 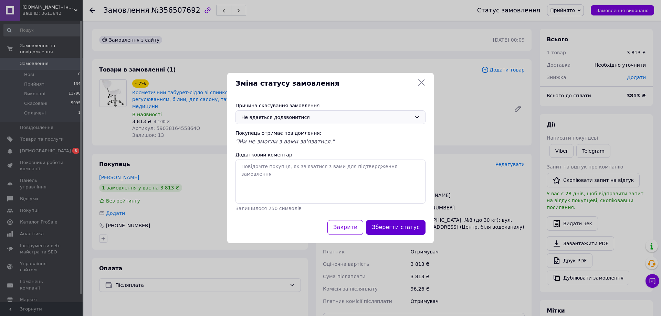 I want to click on label: Додатковий коментар, so click(x=264, y=155).